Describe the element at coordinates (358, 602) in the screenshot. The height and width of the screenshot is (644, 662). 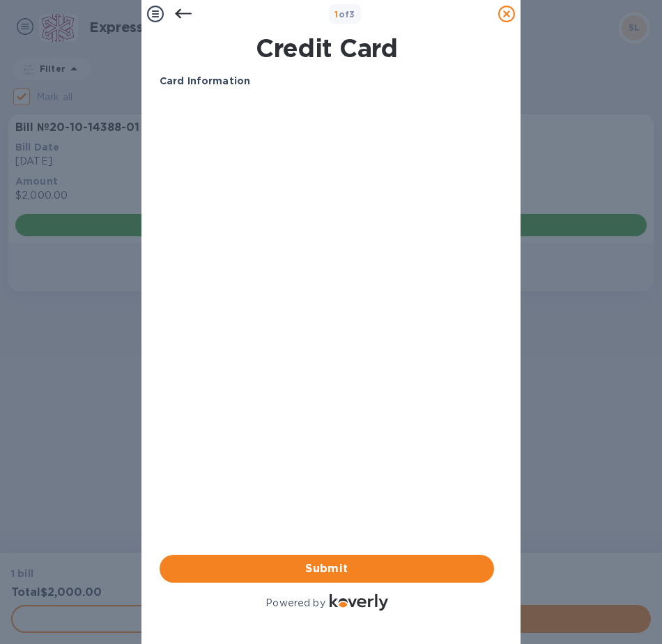
I see `img: Logo` at that location.